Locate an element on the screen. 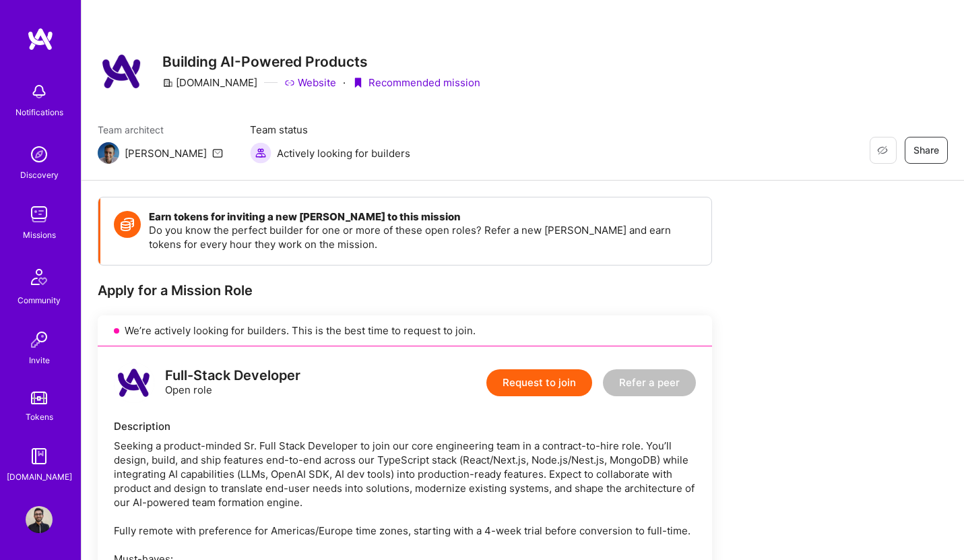 The height and width of the screenshot is (560, 964). div: Full-Stack Developer is located at coordinates (232, 376).